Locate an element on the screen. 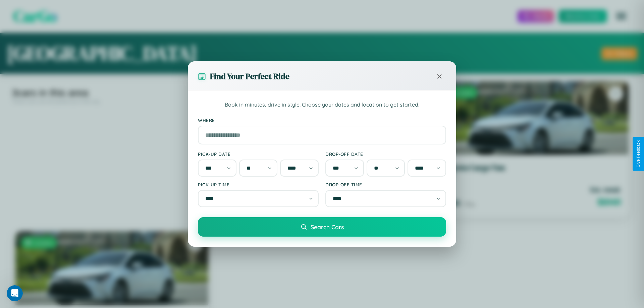 The height and width of the screenshot is (308, 644). p: Book in minutes, drive in style. Choose your dates and location to get started. is located at coordinates (322, 105).